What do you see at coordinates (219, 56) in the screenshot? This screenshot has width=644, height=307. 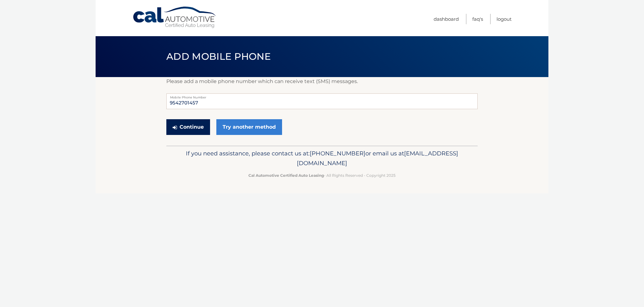 I see `span: Add Mobile Phone` at bounding box center [219, 56].